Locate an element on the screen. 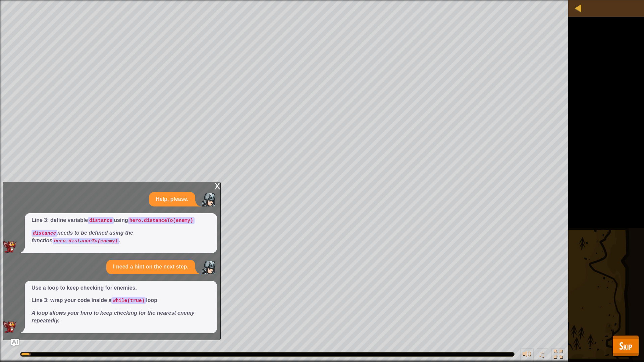 Image resolution: width=644 pixels, height=362 pixels. p: Line 3: define variable using is located at coordinates (121, 220).